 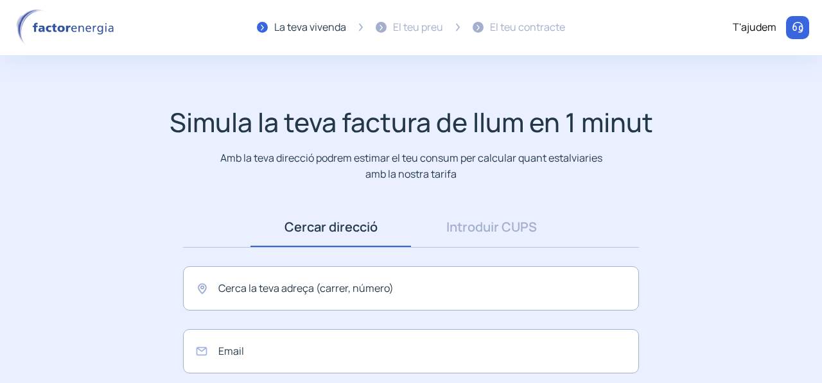 What do you see at coordinates (331, 227) in the screenshot?
I see `a: Cercar direcció` at bounding box center [331, 227].